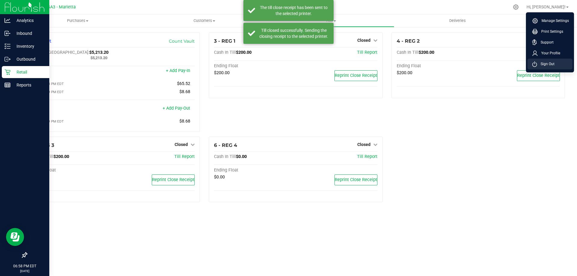  What do you see at coordinates (72, 109) in the screenshot?
I see `div: Pay-Outs` at bounding box center [72, 109].